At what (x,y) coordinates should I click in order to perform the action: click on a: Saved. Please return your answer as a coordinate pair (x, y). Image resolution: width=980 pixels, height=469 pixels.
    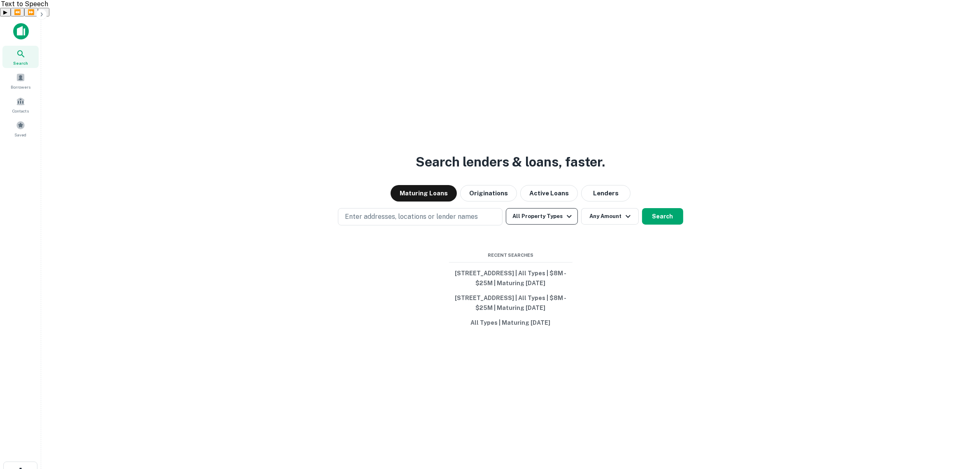
    Looking at the image, I should click on (20, 128).